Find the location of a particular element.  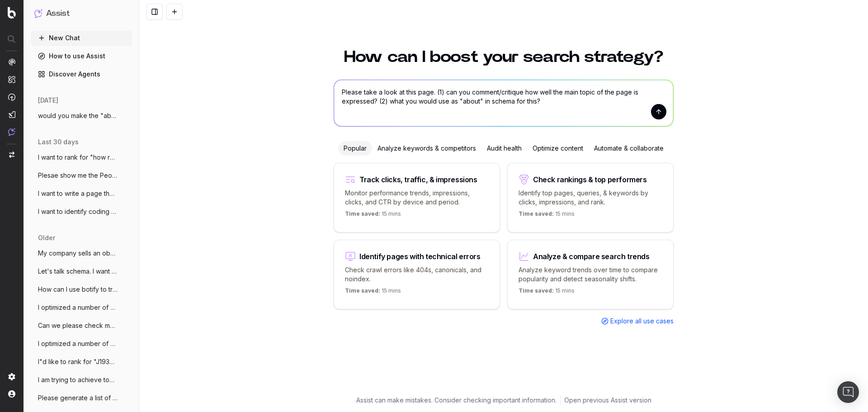

button: I want to write a page that's optimized is located at coordinates (81, 194).